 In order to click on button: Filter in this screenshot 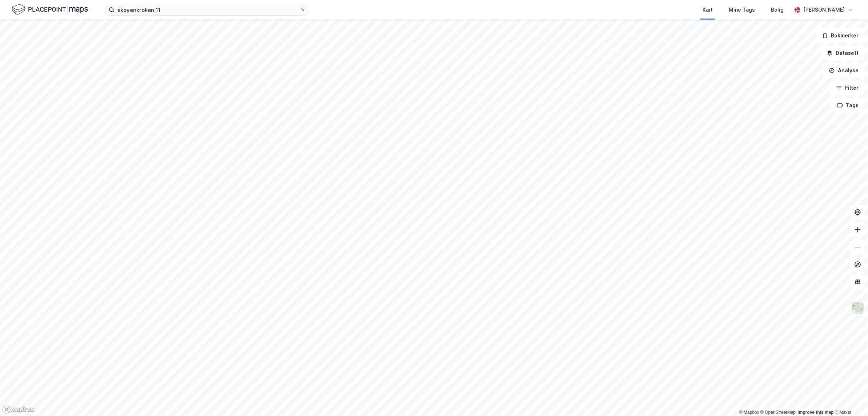, I will do `click(848, 88)`.